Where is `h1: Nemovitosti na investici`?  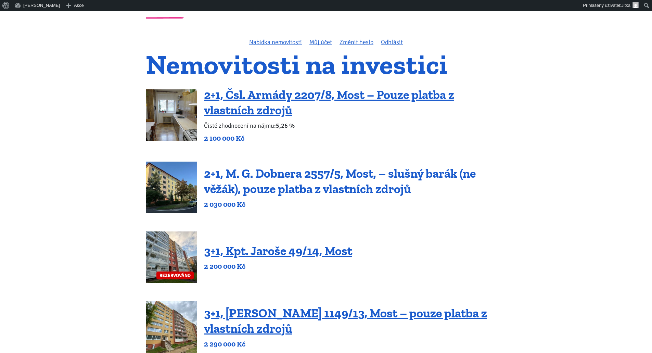 h1: Nemovitosti na investici is located at coordinates (326, 64).